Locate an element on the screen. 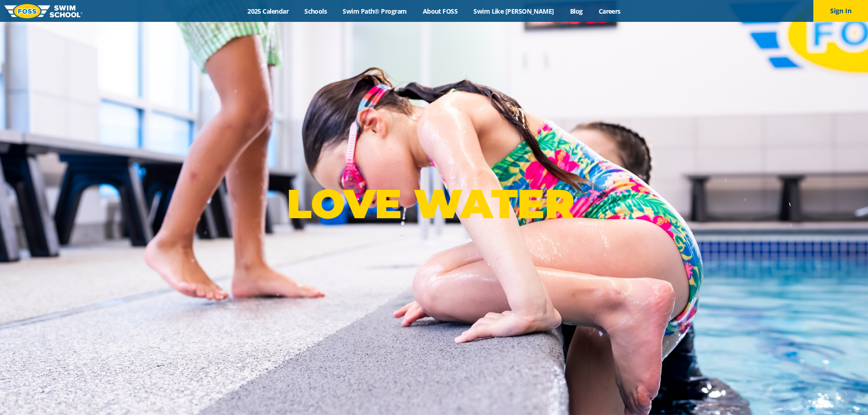 This screenshot has height=415, width=868. a: 2025 Calendar is located at coordinates (268, 11).